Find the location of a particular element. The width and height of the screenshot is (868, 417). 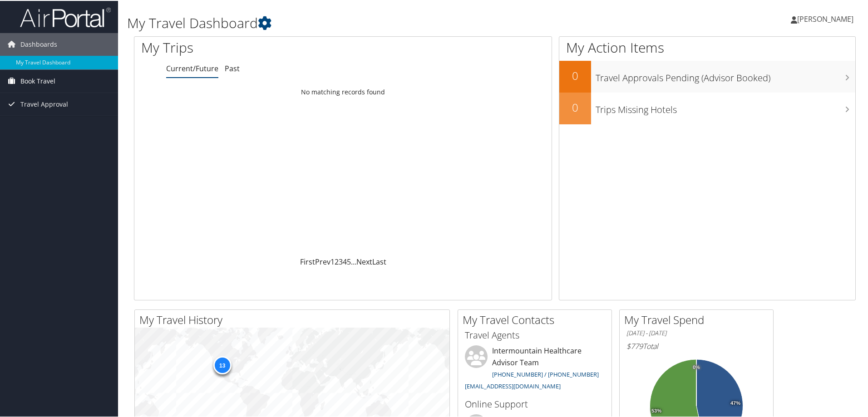

img: airportal-logo.png is located at coordinates (66, 16).